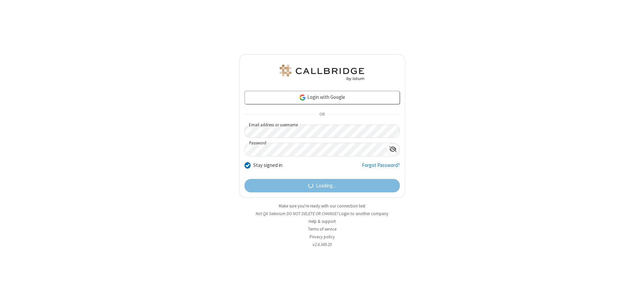  What do you see at coordinates (322, 237) in the screenshot?
I see `a: Privacy policy` at bounding box center [322, 237].